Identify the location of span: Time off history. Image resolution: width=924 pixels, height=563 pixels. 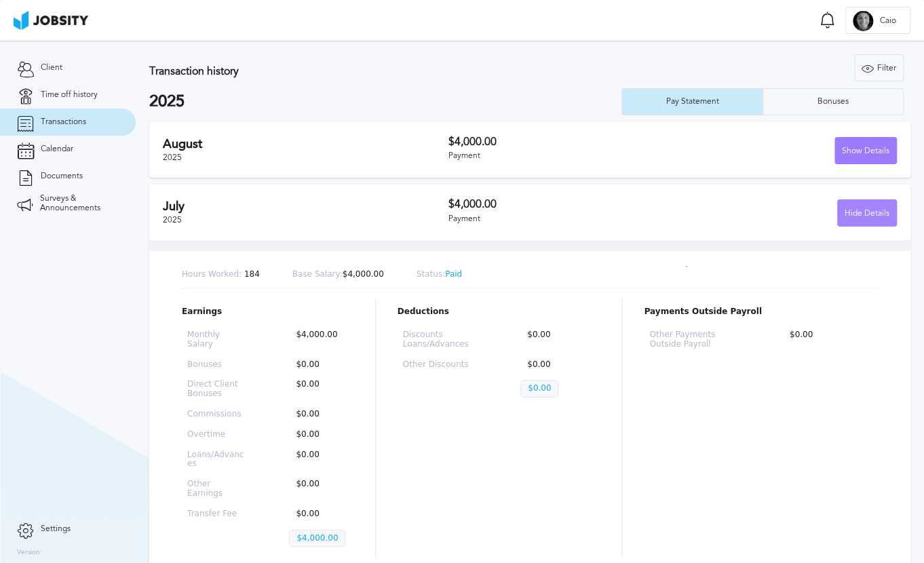
(69, 95).